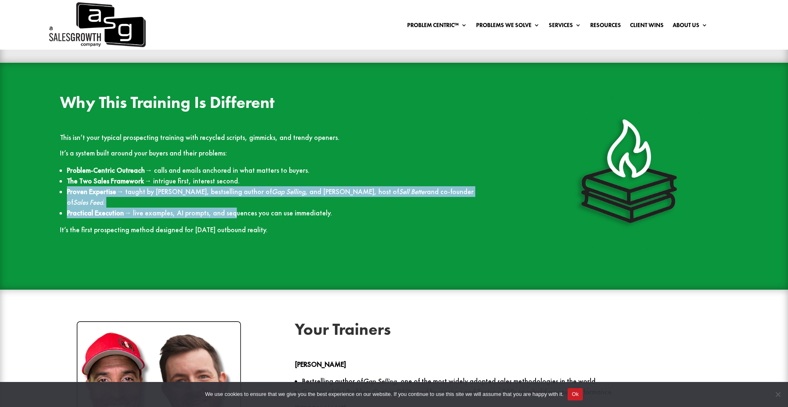 The height and width of the screenshot is (407, 788). What do you see at coordinates (515, 381) in the screenshot?
I see `p: Bestselling author of , one of the most widely adopted sales methodologies in the world.` at bounding box center [515, 381].